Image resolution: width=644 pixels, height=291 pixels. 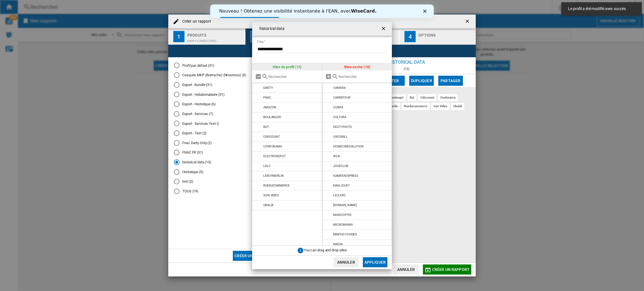 I want to click on div: HOMECINESOLUTION, so click(x=348, y=146).